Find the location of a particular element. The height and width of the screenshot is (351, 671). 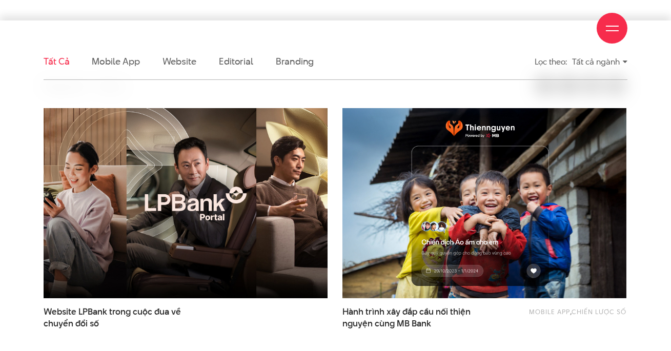

div: Tất cả ngành is located at coordinates (600, 61).